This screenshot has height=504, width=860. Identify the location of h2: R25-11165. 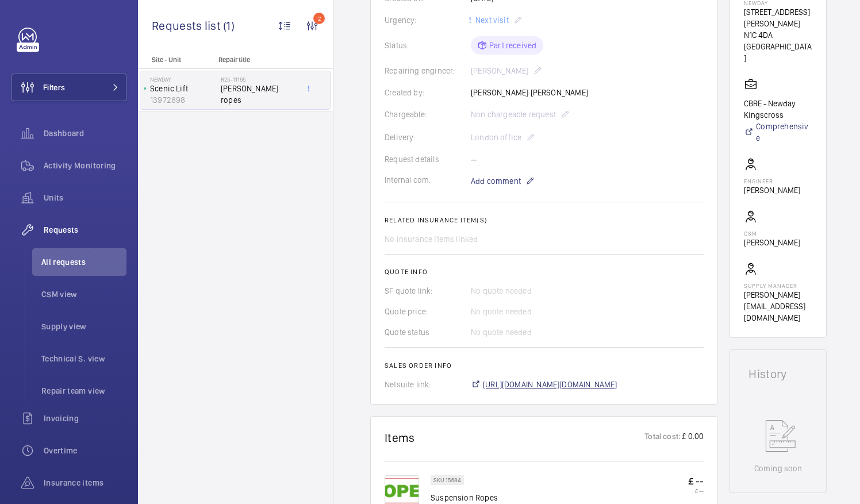
(259, 79).